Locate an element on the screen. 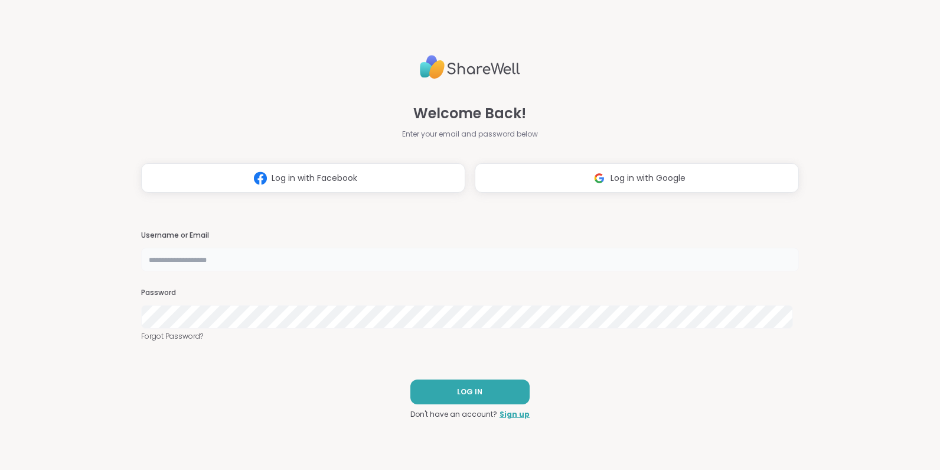 The width and height of the screenshot is (940, 470). span: Don't have an account? is located at coordinates (454, 414).